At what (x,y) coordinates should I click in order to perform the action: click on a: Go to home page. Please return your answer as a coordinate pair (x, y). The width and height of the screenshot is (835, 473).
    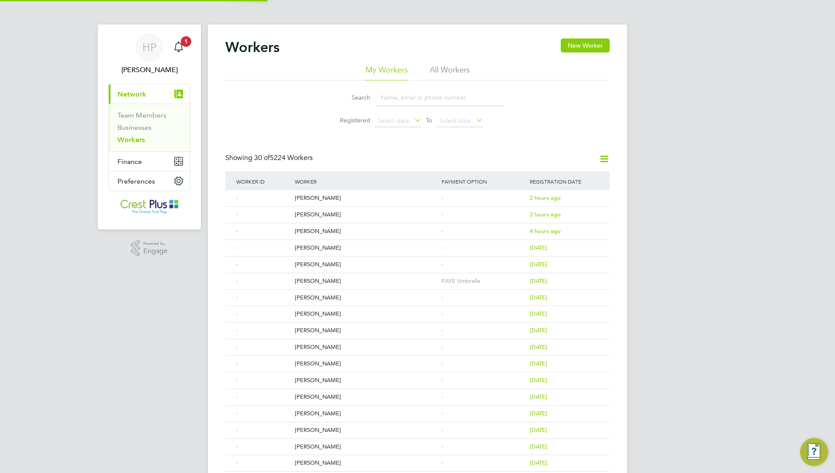
    Looking at the image, I should click on (149, 207).